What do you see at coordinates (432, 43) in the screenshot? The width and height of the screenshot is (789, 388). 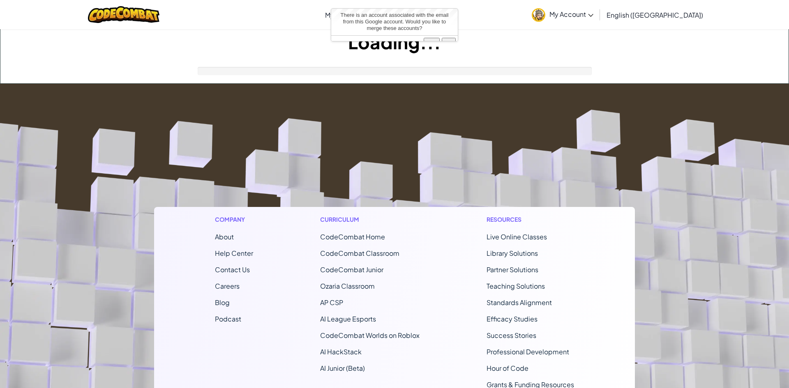 I see `button: Yes` at bounding box center [432, 43].